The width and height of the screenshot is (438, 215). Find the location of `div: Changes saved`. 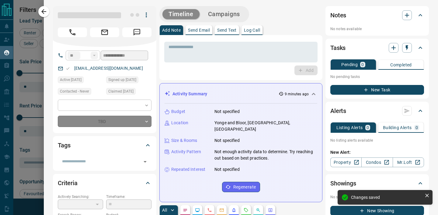

div: Changes saved is located at coordinates (386, 197).